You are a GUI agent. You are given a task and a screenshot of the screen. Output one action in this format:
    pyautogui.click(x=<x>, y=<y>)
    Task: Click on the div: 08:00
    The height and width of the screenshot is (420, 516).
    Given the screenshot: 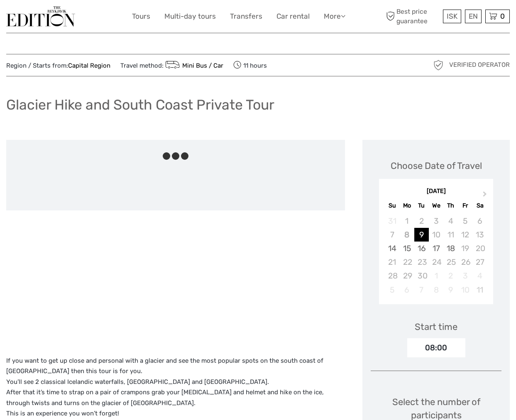 What is the action you would take?
    pyautogui.click(x=437, y=348)
    